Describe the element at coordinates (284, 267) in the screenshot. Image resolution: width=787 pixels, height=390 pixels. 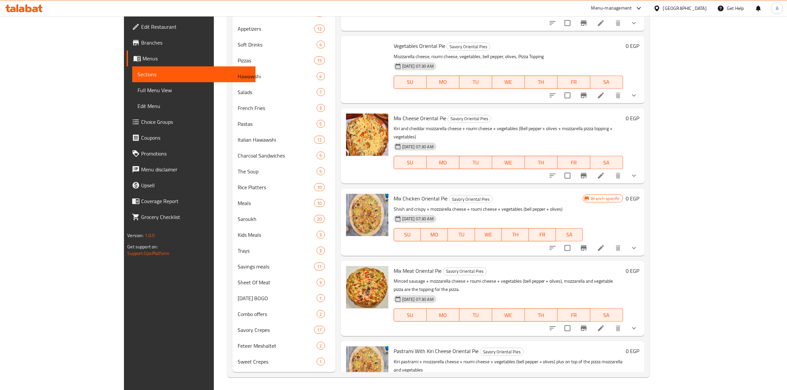
I see `div: Savings meals11` at that location.